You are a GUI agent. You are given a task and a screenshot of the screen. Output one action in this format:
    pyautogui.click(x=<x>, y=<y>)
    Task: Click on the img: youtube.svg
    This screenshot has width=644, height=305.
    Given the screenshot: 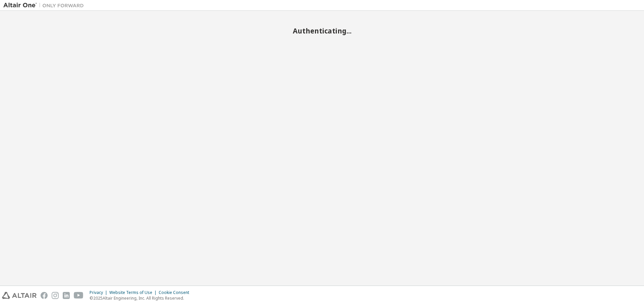 What is the action you would take?
    pyautogui.click(x=79, y=296)
    